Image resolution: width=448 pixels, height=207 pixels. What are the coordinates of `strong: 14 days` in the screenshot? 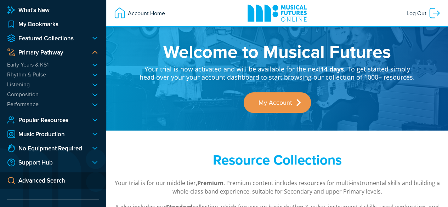 It's located at (332, 69).